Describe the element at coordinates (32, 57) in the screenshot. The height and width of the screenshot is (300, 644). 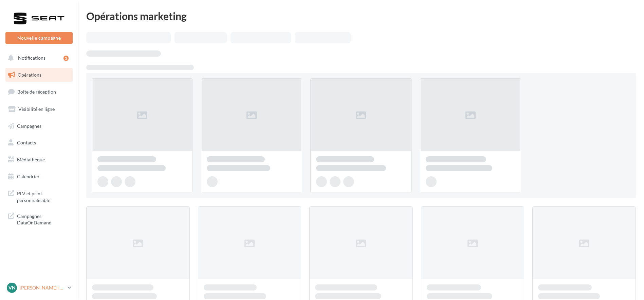
I see `span: Notifications` at that location.